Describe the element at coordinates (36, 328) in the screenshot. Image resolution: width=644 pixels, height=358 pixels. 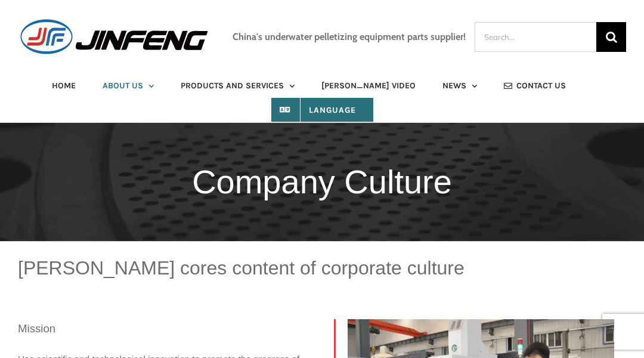
I see `span: Mission` at that location.